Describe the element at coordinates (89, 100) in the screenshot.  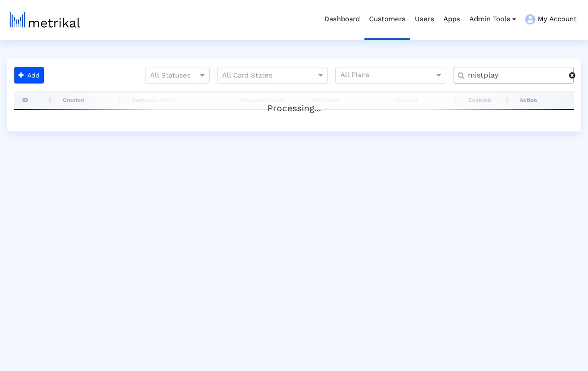
I see `th: Created` at that location.